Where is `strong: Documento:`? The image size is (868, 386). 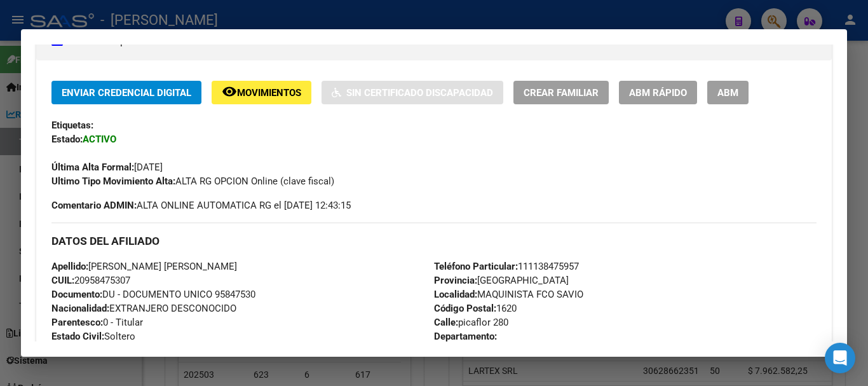 strong: Documento: is located at coordinates (77, 295).